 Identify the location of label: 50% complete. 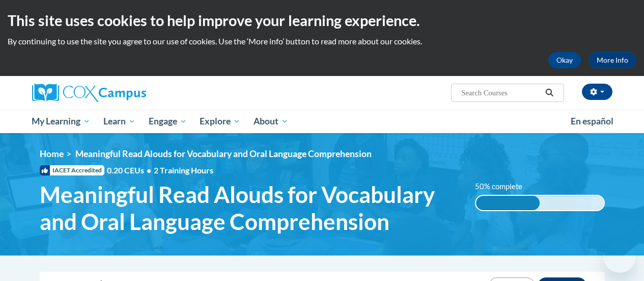
(504, 187).